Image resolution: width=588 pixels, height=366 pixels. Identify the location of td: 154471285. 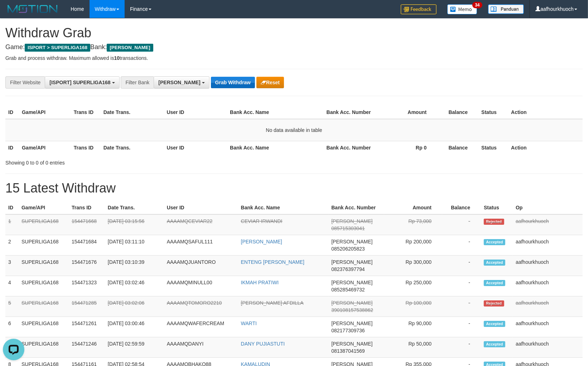
(87, 306).